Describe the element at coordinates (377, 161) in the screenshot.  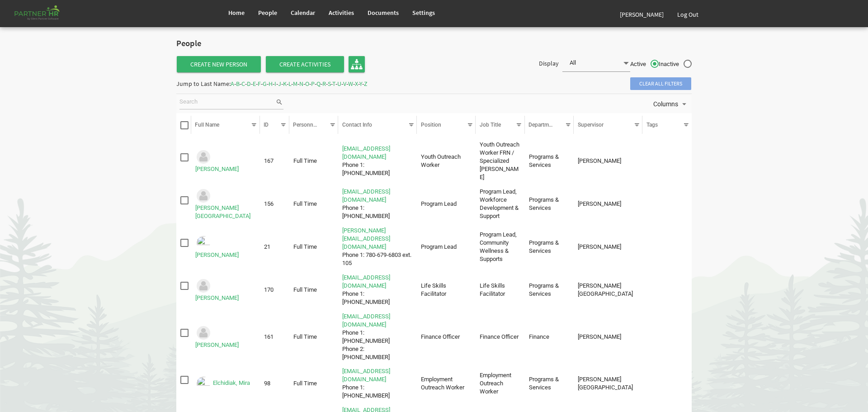
I see `td: megana@theopendoors.caPhone 1: 780-360-3868 is template cell column header Contact Info` at that location.